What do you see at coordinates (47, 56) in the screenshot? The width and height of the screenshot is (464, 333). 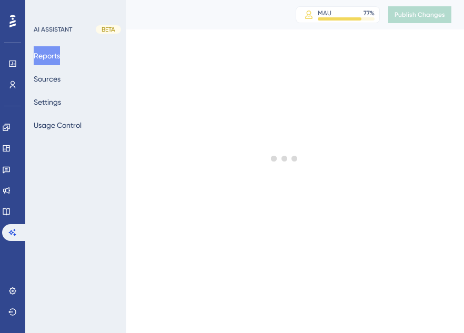 I see `button: Reports` at bounding box center [47, 56].